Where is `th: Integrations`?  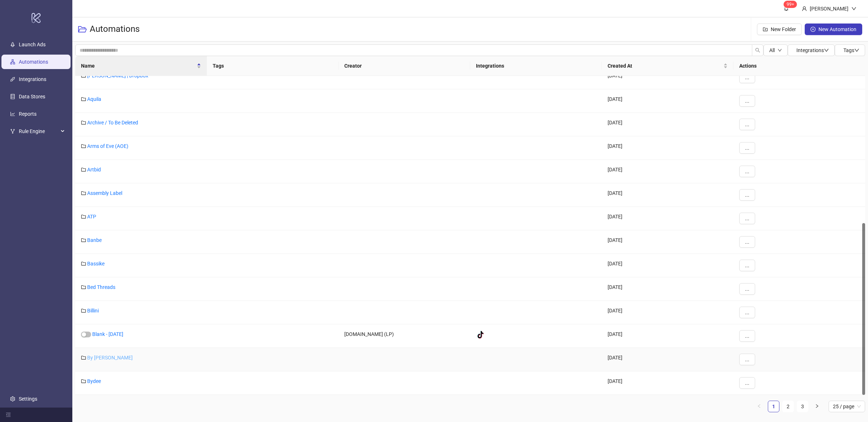 th: Integrations is located at coordinates (536, 66).